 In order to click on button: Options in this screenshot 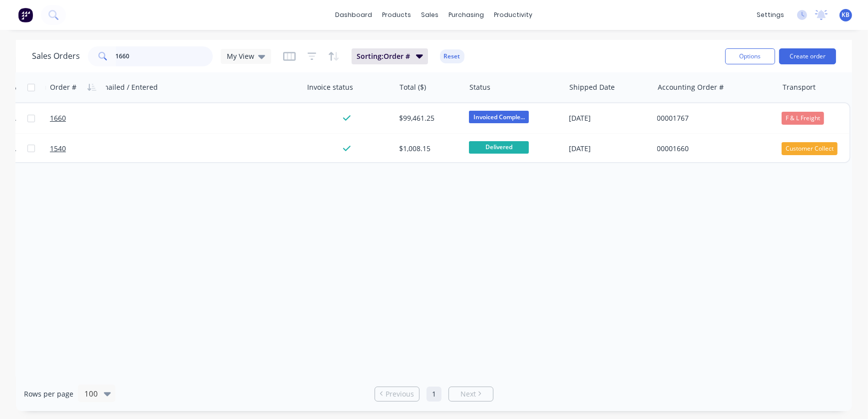, I will do `click(750, 56)`.